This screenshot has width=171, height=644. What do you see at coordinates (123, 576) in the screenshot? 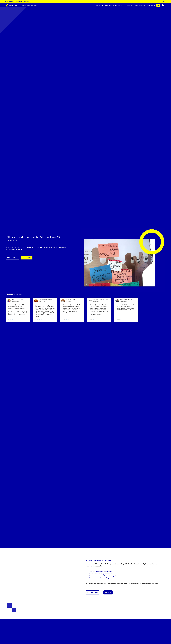
I see `li: Covers accidental loss/damage to property` at bounding box center [123, 576].